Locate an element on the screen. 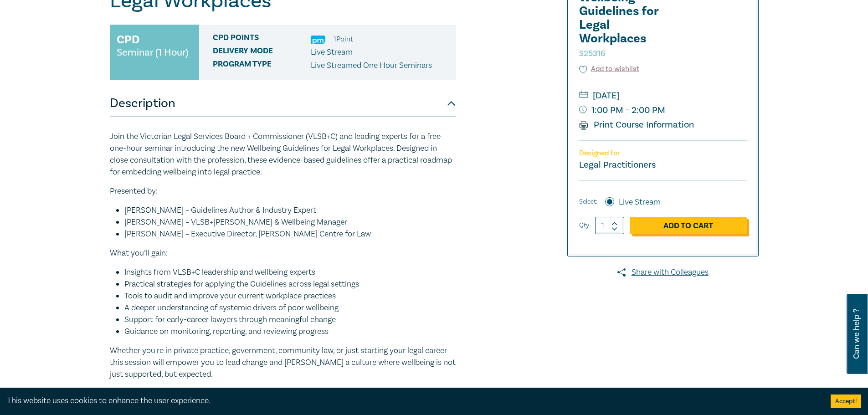  span: Live Stream is located at coordinates (332, 52).